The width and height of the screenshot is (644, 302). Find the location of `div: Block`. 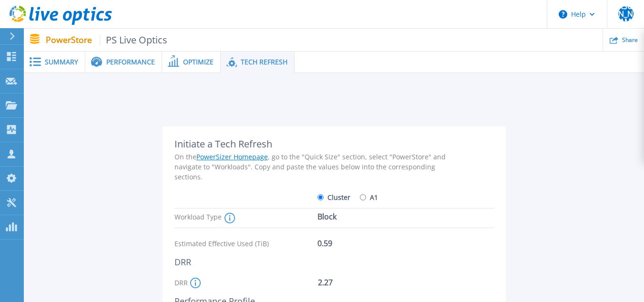

div: Block is located at coordinates (356, 216).